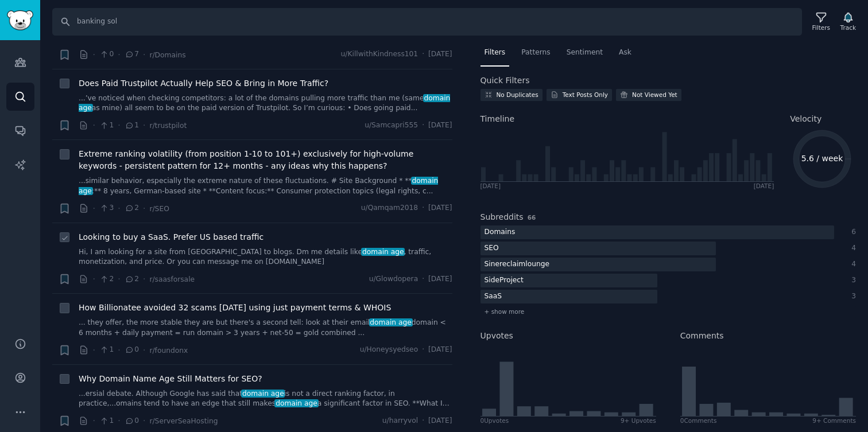 This screenshot has height=432, width=868. I want to click on a: ...similar behavior, especially the extreme nature of these fluctuations. # Site Background * **d..., so click(265, 186).